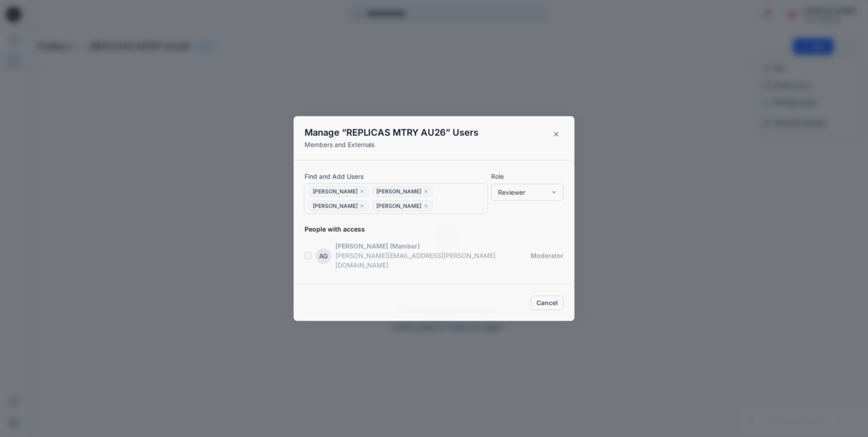  What do you see at coordinates (794, 421) in the screenshot?
I see `p: Folder access updated` at bounding box center [794, 421].